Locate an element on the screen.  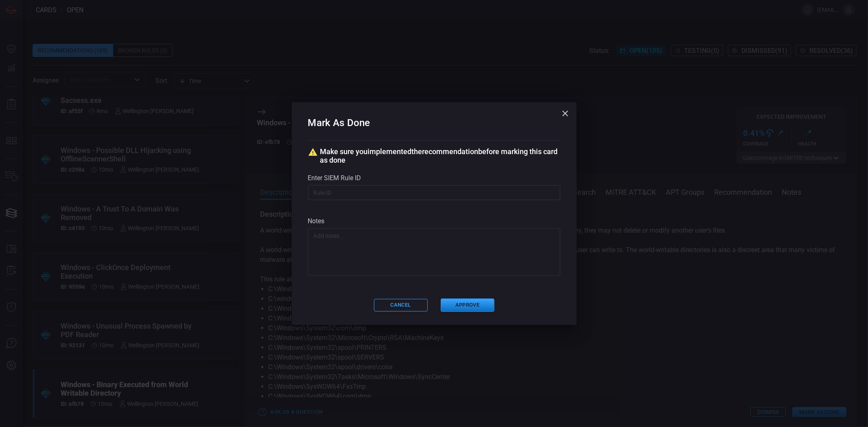
input: Rule ID is located at coordinates (434, 192).